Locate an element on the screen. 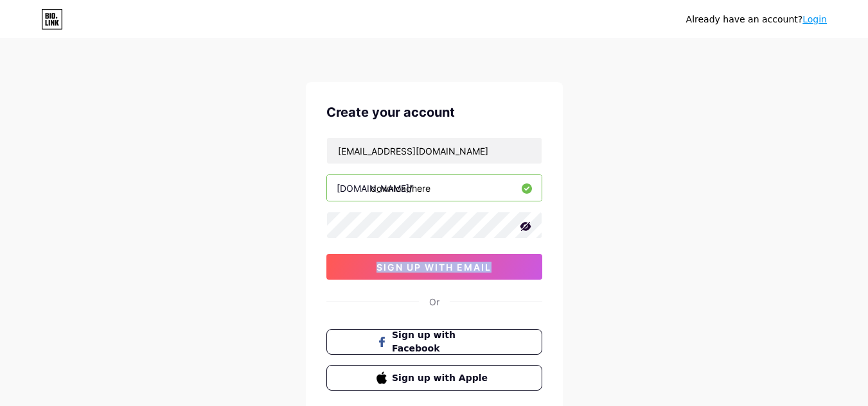  input: username is located at coordinates (434, 188).